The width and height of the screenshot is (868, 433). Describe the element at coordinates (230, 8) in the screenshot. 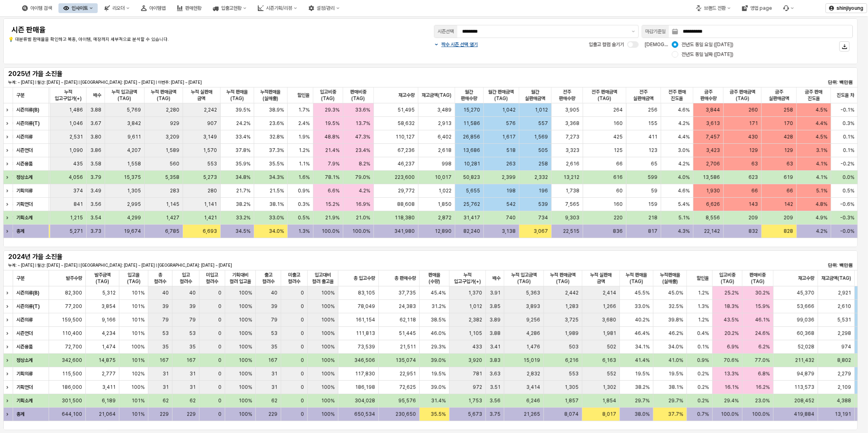

I see `button: 입출고현황` at that location.